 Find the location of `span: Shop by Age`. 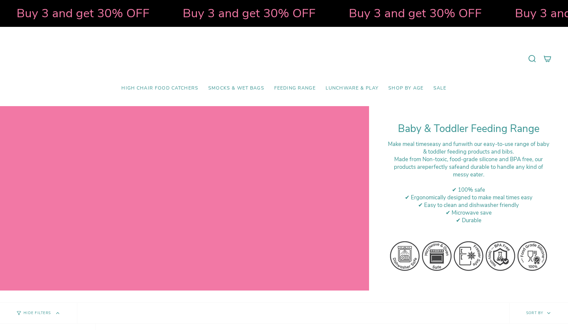

span: Shop by Age is located at coordinates (406, 88).